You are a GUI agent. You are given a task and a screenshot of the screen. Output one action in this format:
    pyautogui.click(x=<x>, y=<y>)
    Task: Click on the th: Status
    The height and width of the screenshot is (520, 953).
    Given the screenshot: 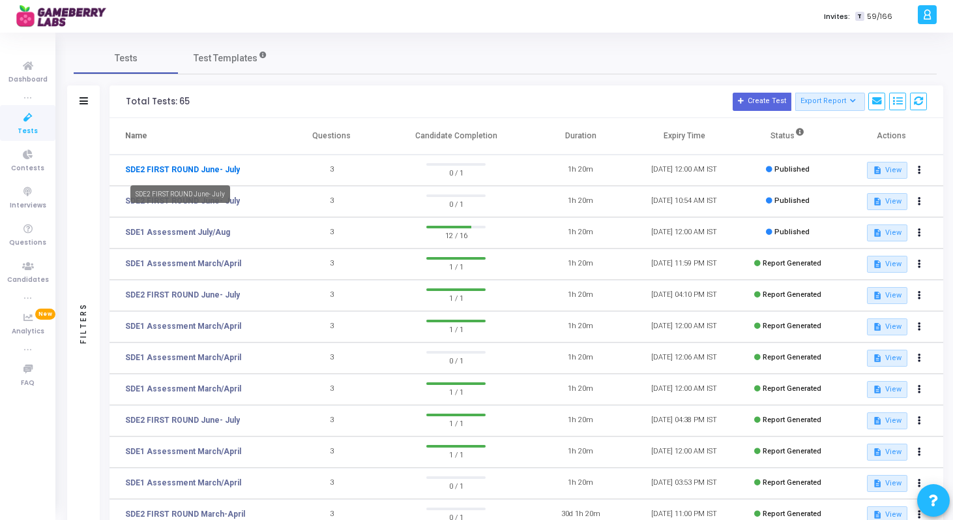 What is the action you would take?
    pyautogui.click(x=787, y=136)
    